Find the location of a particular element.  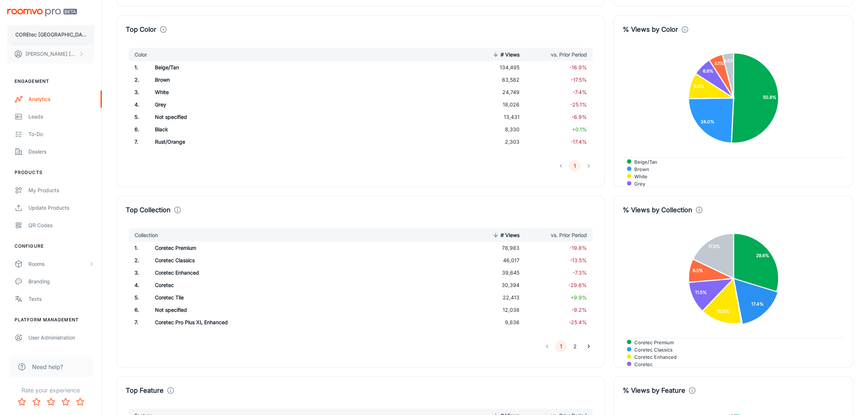

td: White is located at coordinates (255, 93).